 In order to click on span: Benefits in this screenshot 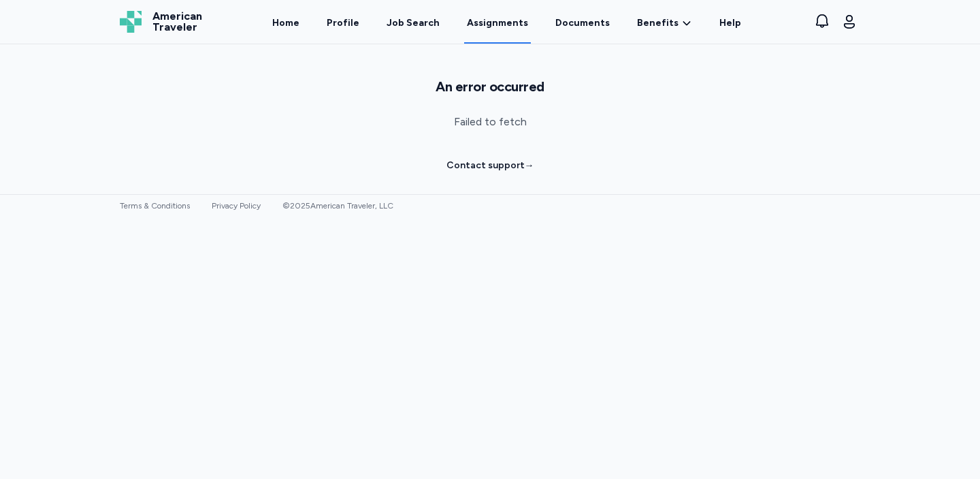, I will do `click(658, 23)`.